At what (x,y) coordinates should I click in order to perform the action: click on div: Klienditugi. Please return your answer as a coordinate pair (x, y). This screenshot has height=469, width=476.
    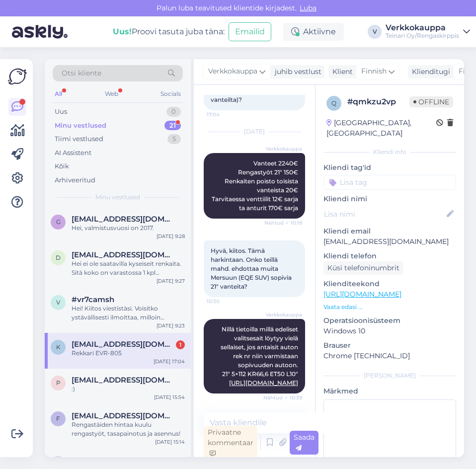
    Looking at the image, I should click on (429, 72).